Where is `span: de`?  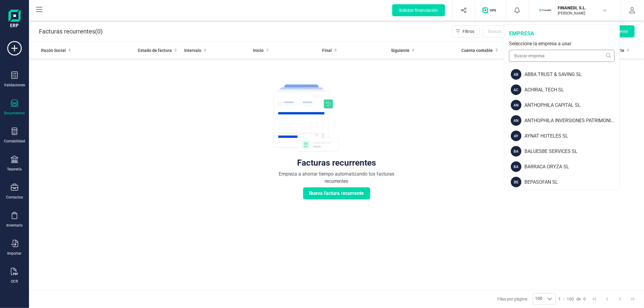
span: de is located at coordinates (579, 299).